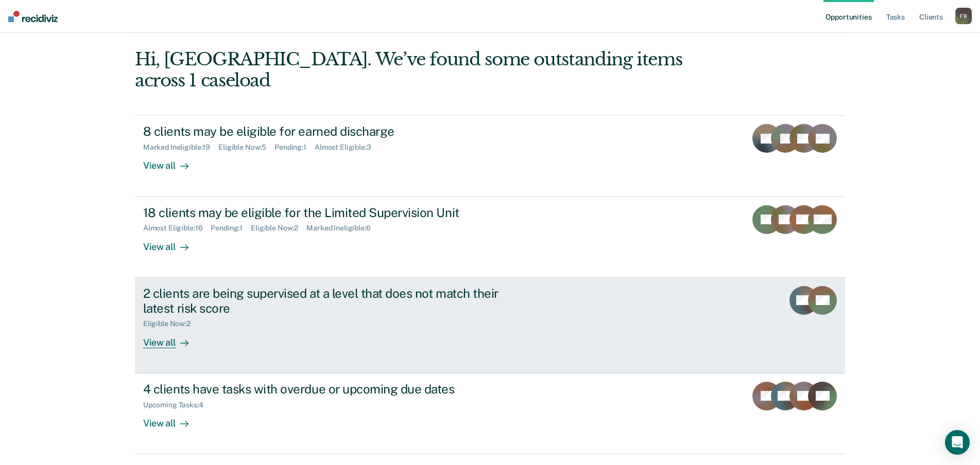  Describe the element at coordinates (957, 443) in the screenshot. I see `div: Open Intercom Messenger` at that location.